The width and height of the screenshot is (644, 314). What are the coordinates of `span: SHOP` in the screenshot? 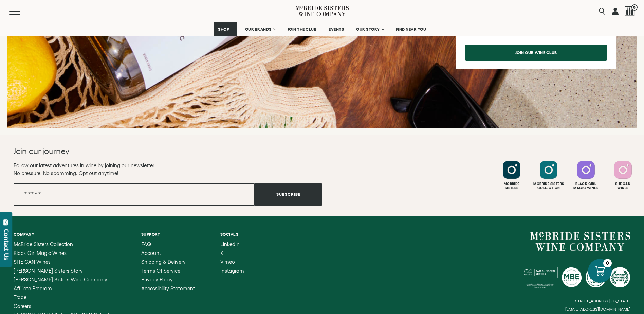 It's located at (224, 29).